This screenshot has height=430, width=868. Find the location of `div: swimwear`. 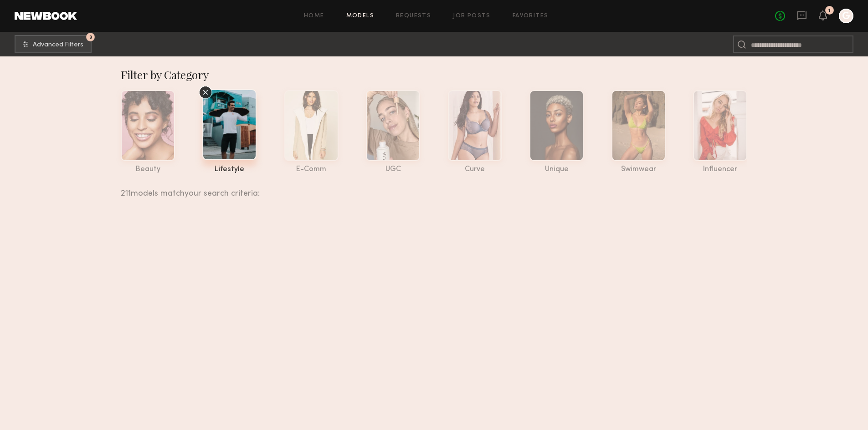

div: swimwear is located at coordinates (638, 169).